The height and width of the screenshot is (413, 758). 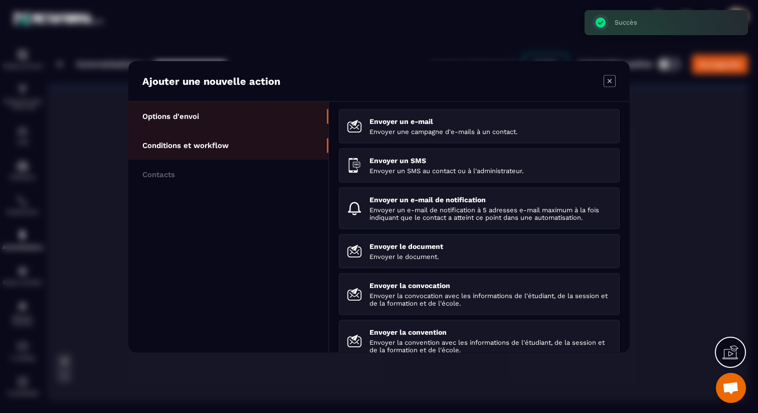 What do you see at coordinates (490, 131) in the screenshot?
I see `p: Envoyer une campagne d'e-mails à un contact.` at bounding box center [490, 131].